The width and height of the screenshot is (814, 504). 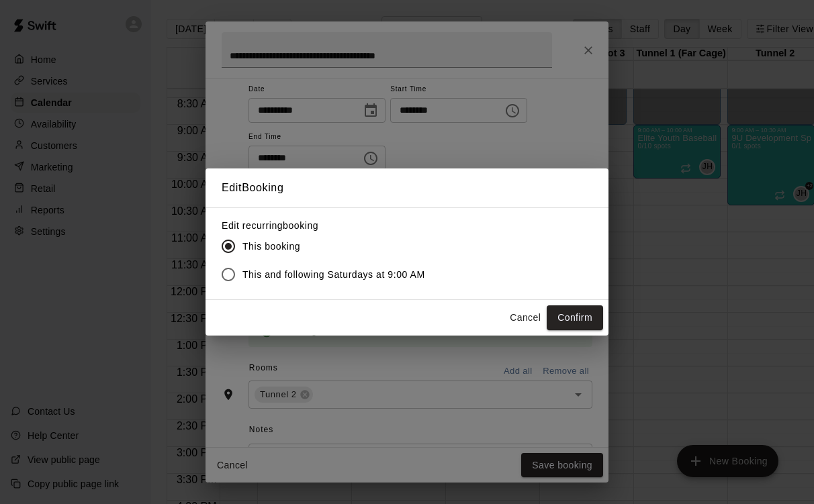 What do you see at coordinates (334, 275) in the screenshot?
I see `span: This and following Saturdays at 9:00 AM` at bounding box center [334, 275].